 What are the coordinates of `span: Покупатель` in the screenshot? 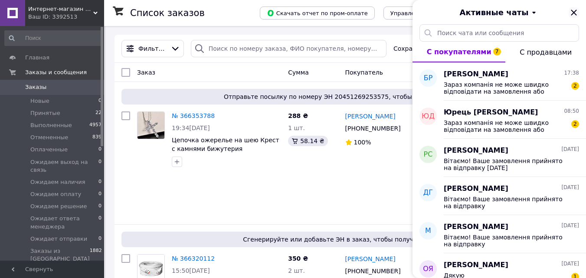 It's located at (365, 72).